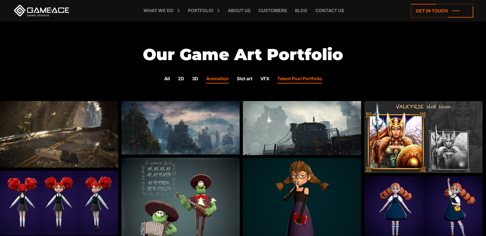  I want to click on a: All, so click(167, 79).